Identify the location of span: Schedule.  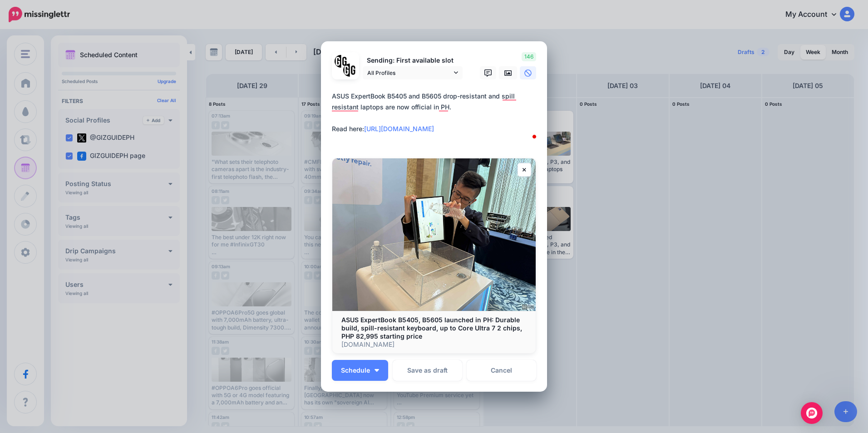
(356, 371).